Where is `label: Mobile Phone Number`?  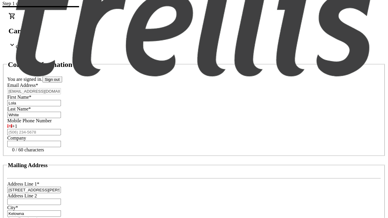 label: Mobile Phone Number is located at coordinates (29, 121).